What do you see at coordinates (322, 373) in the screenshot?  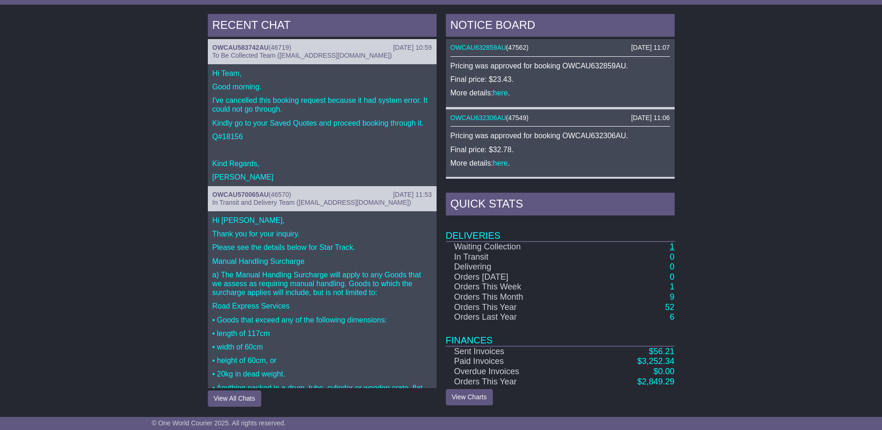 I see `p: • 20kg in dead weight.` at bounding box center [322, 373].